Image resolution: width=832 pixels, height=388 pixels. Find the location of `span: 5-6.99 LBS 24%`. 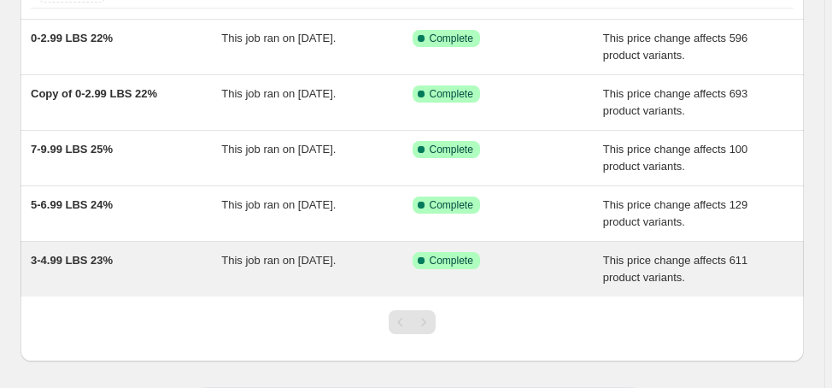

span: 5-6.99 LBS 24% is located at coordinates (72, 204).